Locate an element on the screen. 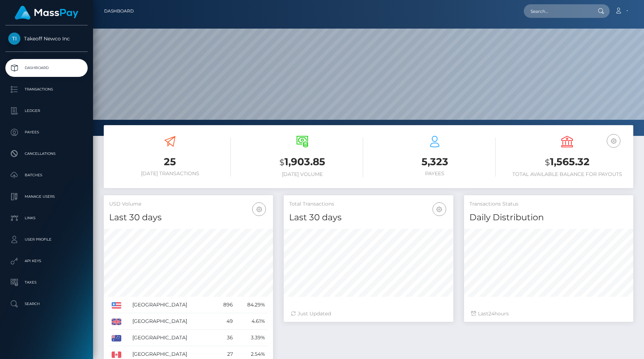 The image size is (644, 359). td: 84.29% is located at coordinates (252, 305).